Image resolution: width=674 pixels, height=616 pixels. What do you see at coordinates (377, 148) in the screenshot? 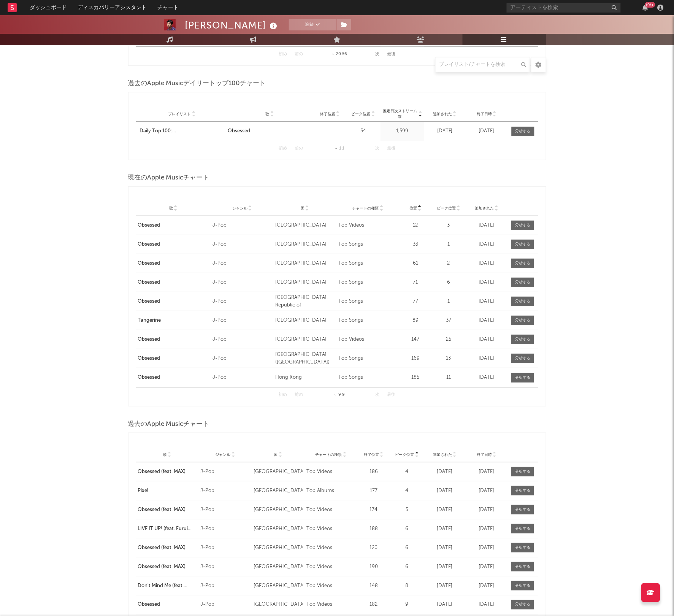
I see `button: 次` at bounding box center [377, 148].